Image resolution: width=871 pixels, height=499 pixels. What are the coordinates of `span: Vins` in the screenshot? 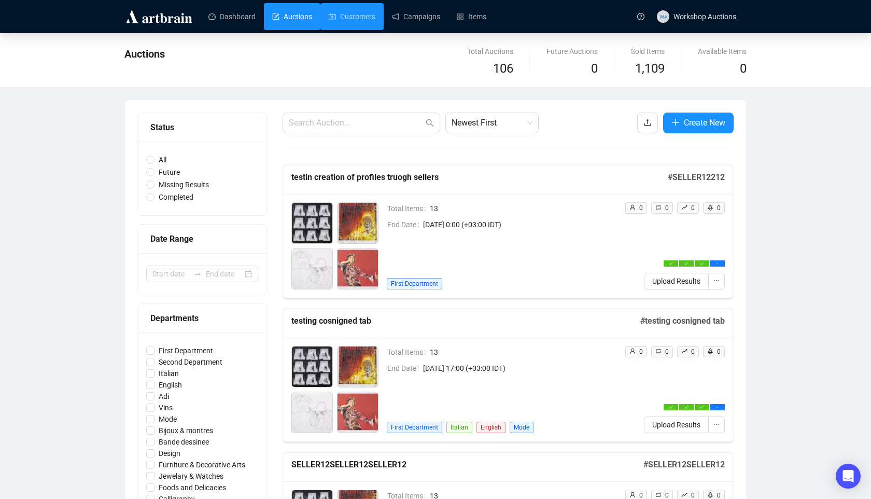 It's located at (165, 407).